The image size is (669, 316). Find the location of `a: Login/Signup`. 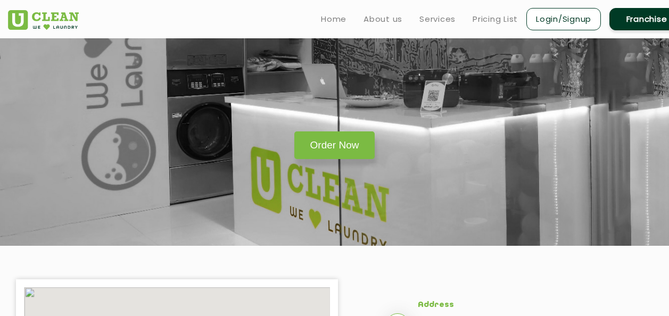

a: Login/Signup is located at coordinates (564, 19).